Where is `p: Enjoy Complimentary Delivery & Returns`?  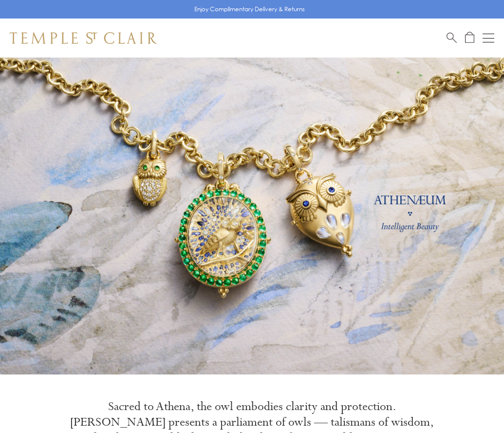 p: Enjoy Complimentary Delivery & Returns is located at coordinates (249, 9).